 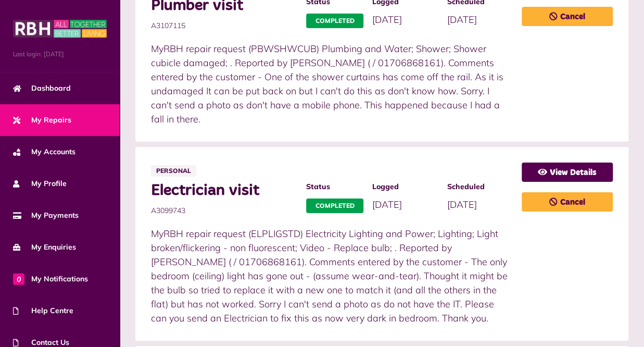 What do you see at coordinates (173, 170) in the screenshot?
I see `span: Personal` at bounding box center [173, 170].